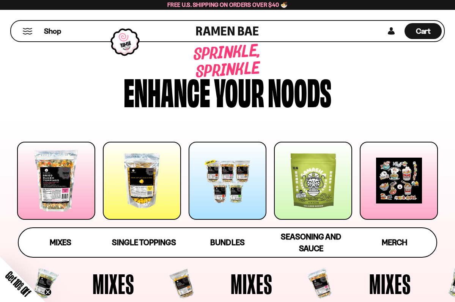  Describe the element at coordinates (394, 242) in the screenshot. I see `span: Merch` at that location.